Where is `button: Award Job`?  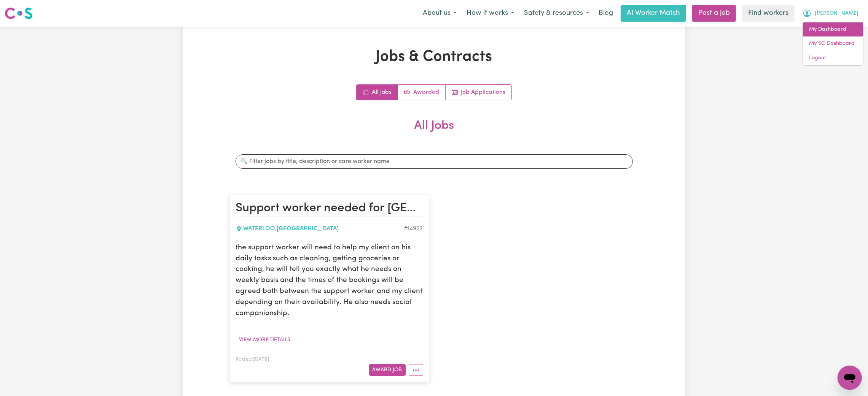
button: Award Job is located at coordinates (387, 369).